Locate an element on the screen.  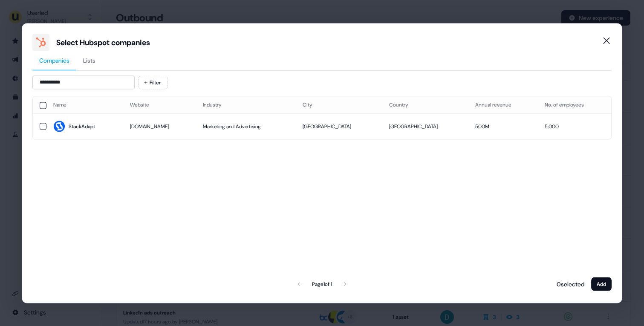
th: Country is located at coordinates (425, 105).